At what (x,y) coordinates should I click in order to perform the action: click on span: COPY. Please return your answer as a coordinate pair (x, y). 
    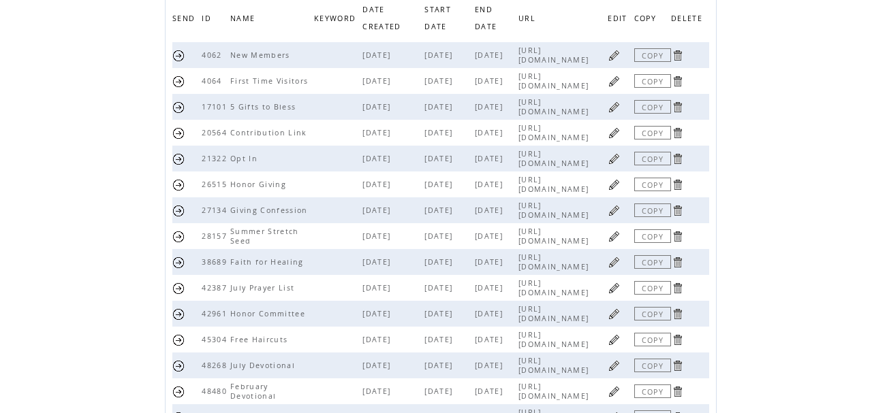
    Looking at the image, I should click on (646, 20).